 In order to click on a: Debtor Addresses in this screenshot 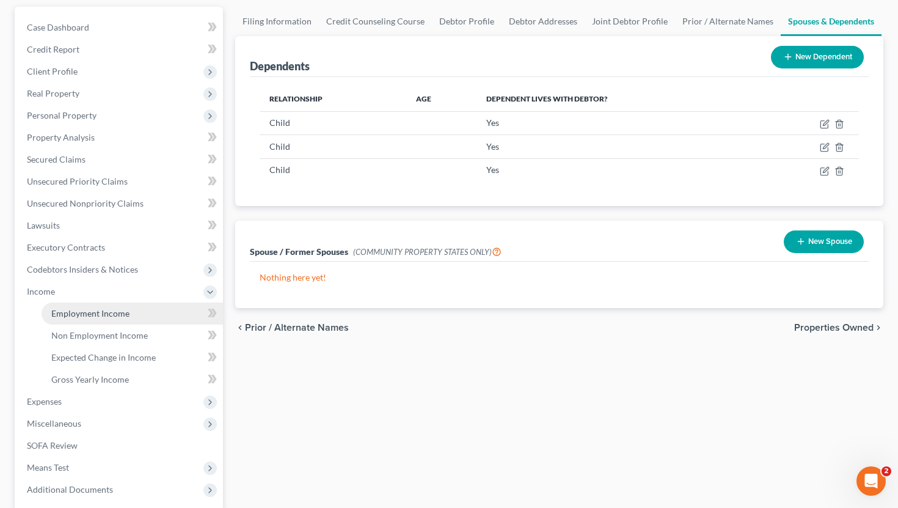, I will do `click(543, 21)`.